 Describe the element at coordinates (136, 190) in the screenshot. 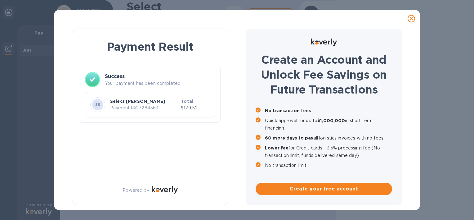

I see `p: Powered by` at that location.